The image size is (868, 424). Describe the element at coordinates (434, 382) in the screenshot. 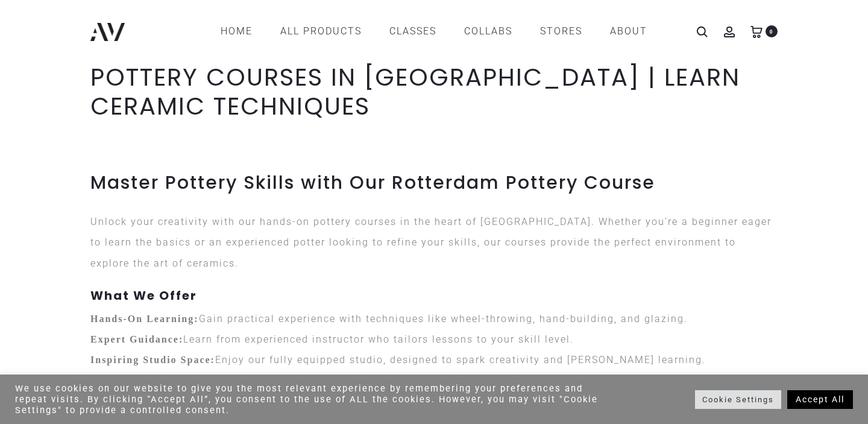

I see `p: CLASSES` at that location.